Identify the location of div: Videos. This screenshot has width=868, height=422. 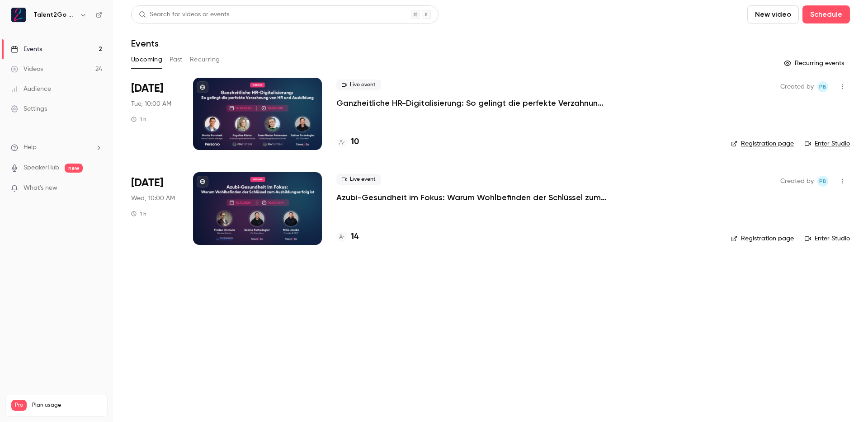
(27, 70).